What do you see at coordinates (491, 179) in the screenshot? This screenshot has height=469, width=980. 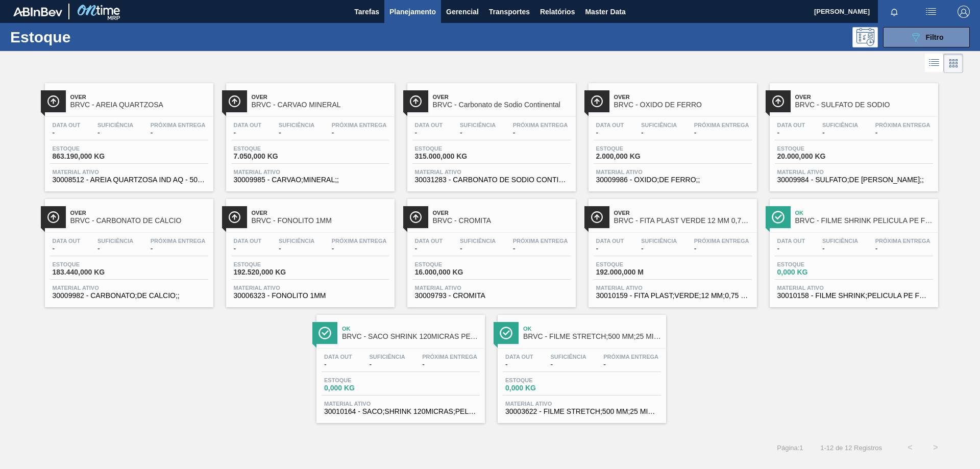 I see `span: 30031283 - CARBONATO DE SODIO CONTINENTAL` at bounding box center [491, 179].